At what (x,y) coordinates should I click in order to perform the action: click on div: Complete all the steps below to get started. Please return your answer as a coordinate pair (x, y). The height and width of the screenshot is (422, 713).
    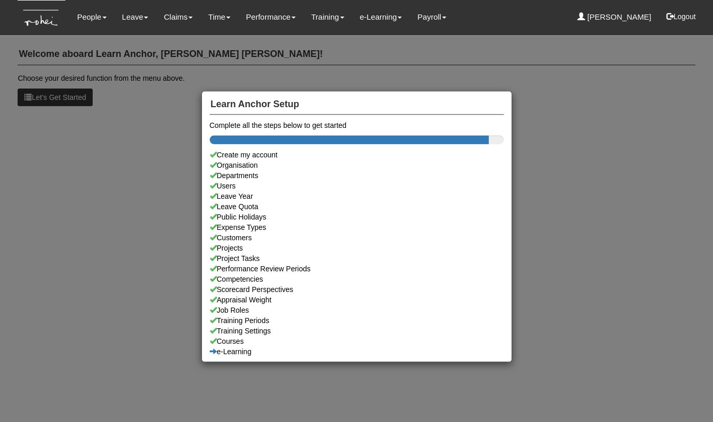
    Looking at the image, I should click on (357, 125).